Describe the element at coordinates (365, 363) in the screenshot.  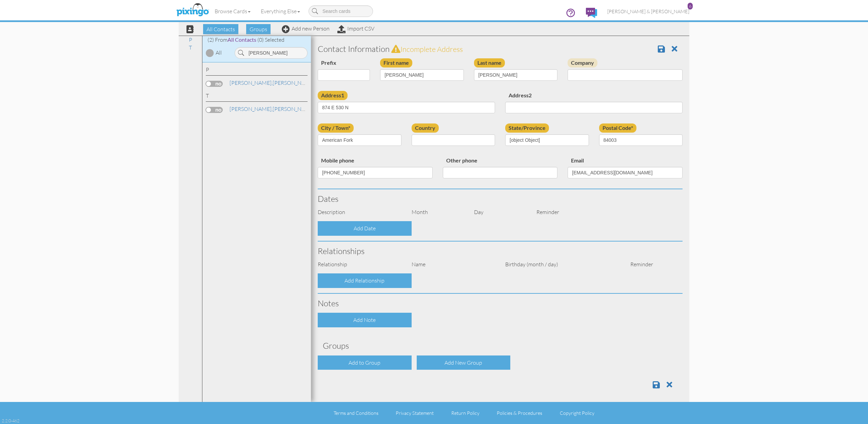
I see `div: Add to Group` at that location.